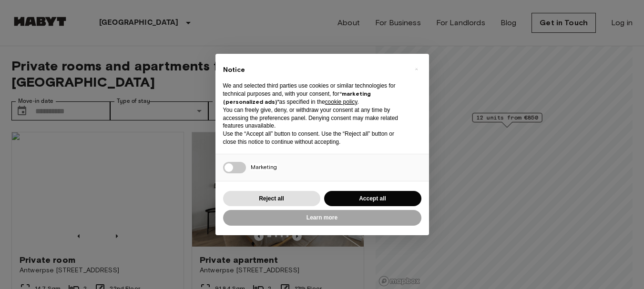  What do you see at coordinates (314, 118) in the screenshot?
I see `p: You can freely give, deny, or withdraw your consent at any time by accessing the preferences pane...` at bounding box center [314, 118].